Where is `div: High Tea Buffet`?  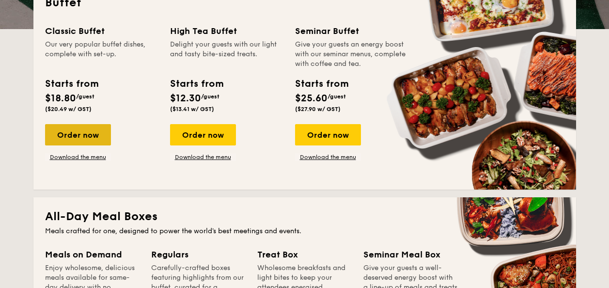 div: High Tea Buffet is located at coordinates (227, 31).